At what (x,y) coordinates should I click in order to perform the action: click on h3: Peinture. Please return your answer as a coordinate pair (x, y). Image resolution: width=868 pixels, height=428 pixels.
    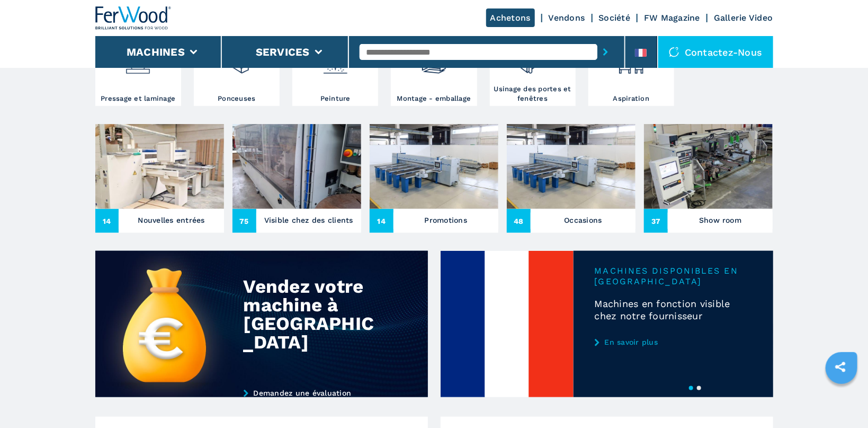
    Looking at the image, I should click on (335, 99).